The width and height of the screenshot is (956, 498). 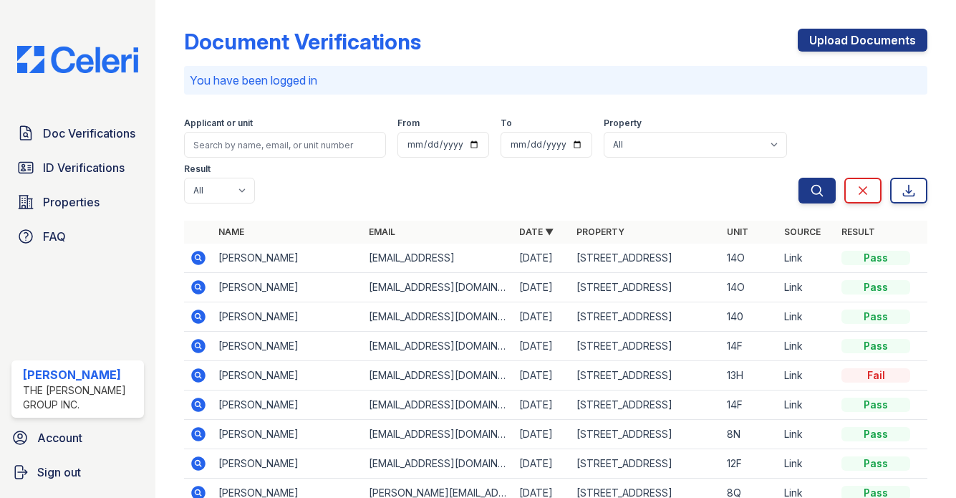 What do you see at coordinates (536, 231) in the screenshot?
I see `a: Date ▼` at bounding box center [536, 231].